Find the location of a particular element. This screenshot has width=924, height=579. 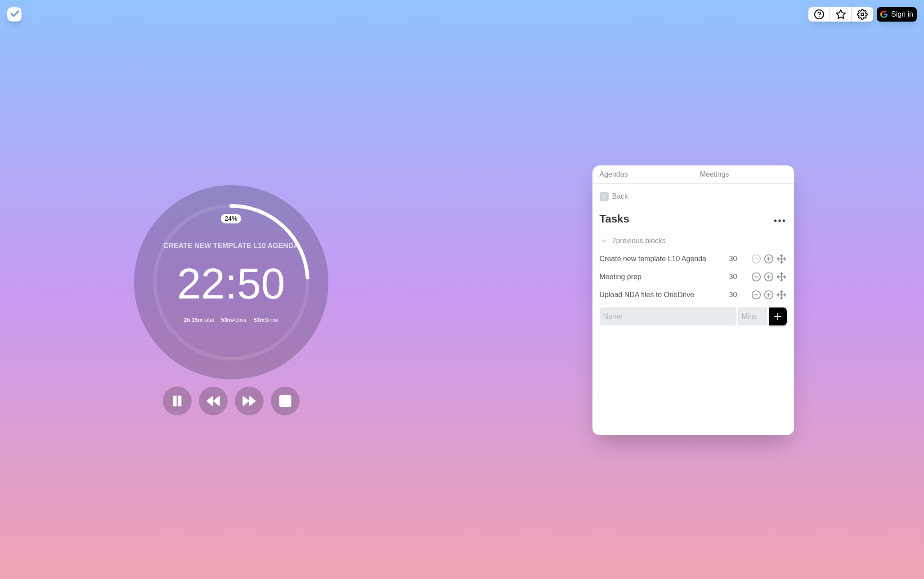

a: Agendas is located at coordinates (643, 175).